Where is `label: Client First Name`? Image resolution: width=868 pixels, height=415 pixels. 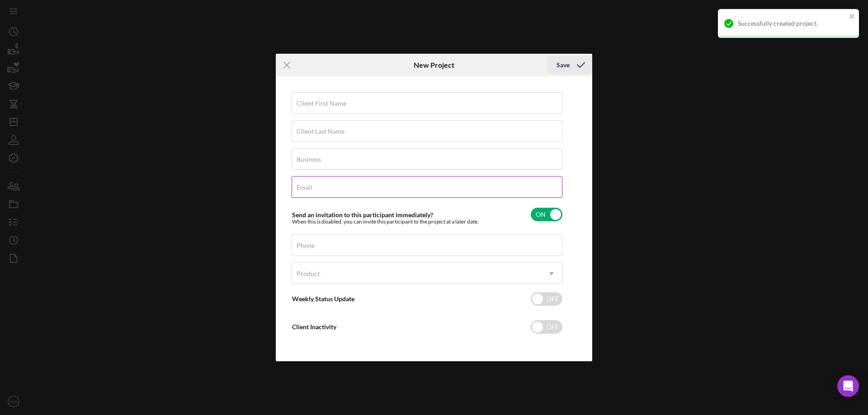 label: Client First Name is located at coordinates (322, 103).